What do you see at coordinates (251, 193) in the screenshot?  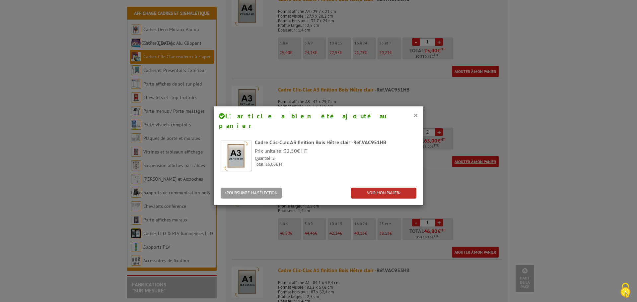 I see `button: POURSUIVRE MA SÉLECTION` at bounding box center [251, 193].